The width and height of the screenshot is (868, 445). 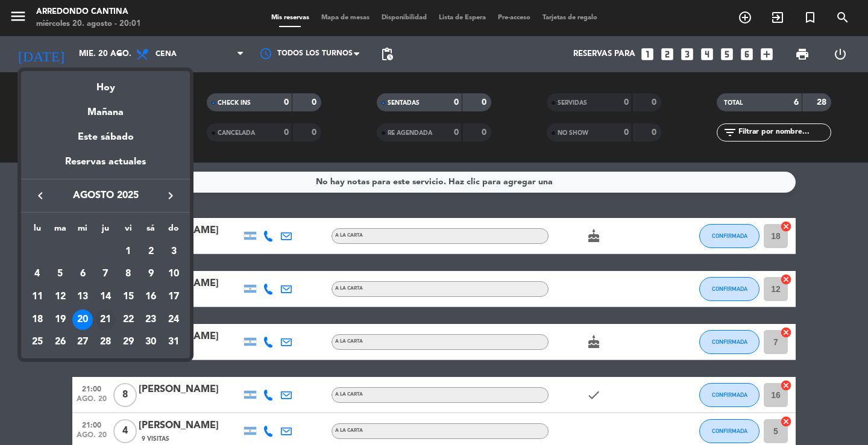 I want to click on div: 25, so click(x=38, y=343).